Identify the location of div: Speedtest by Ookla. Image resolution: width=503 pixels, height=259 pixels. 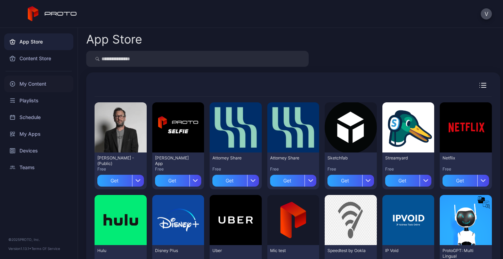
(347, 250).